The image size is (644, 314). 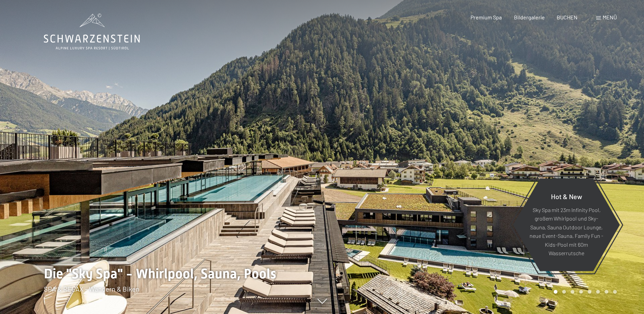 What do you see at coordinates (566, 196) in the screenshot?
I see `span: Hot & New` at bounding box center [566, 196].